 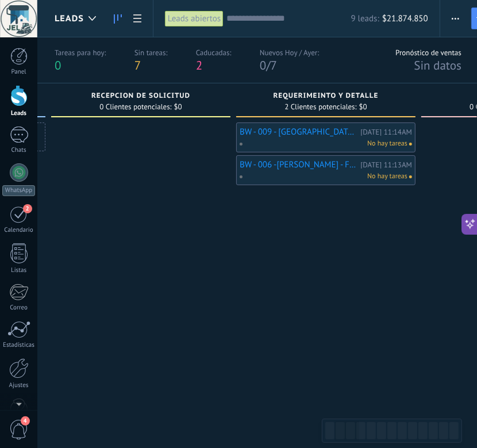 What do you see at coordinates (326, 97) in the screenshot?
I see `div: REQUERIMEINTO Y DETALLE` at bounding box center [326, 97].